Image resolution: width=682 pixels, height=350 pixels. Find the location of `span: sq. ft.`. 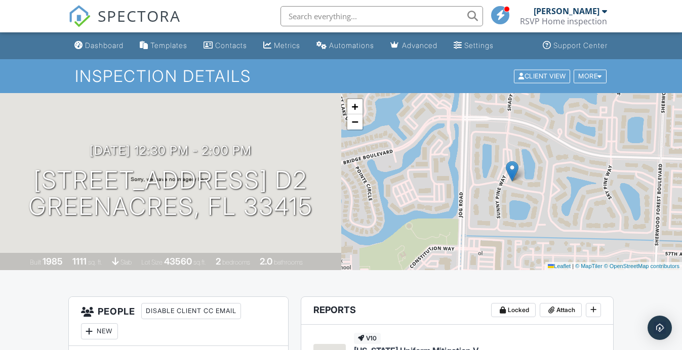

span: sq. ft. is located at coordinates (95, 262).